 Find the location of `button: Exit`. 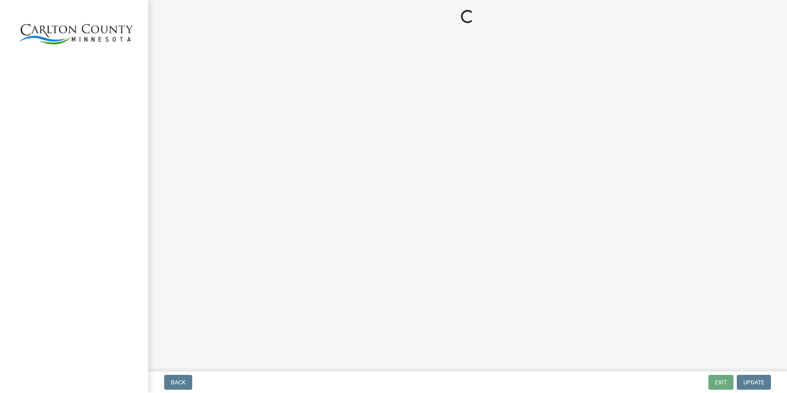

button: Exit is located at coordinates (721, 382).